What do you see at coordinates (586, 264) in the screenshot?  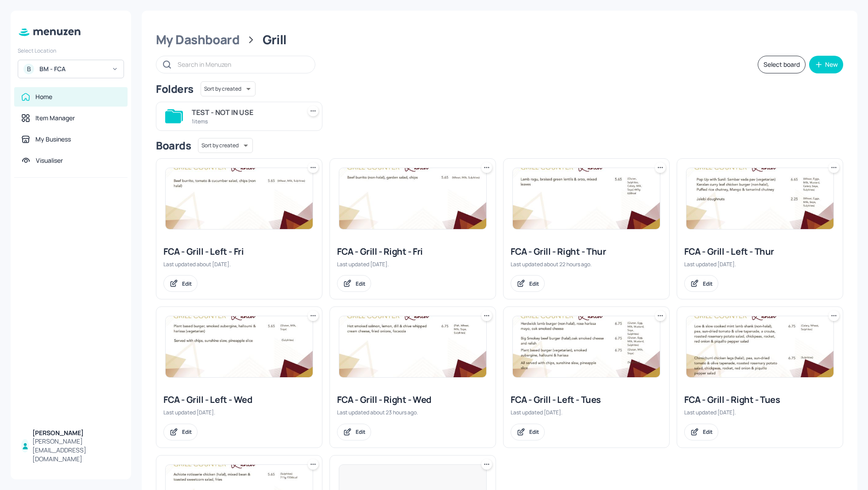 I see `div: Last updated about 22 hours ago.` at bounding box center [586, 264].